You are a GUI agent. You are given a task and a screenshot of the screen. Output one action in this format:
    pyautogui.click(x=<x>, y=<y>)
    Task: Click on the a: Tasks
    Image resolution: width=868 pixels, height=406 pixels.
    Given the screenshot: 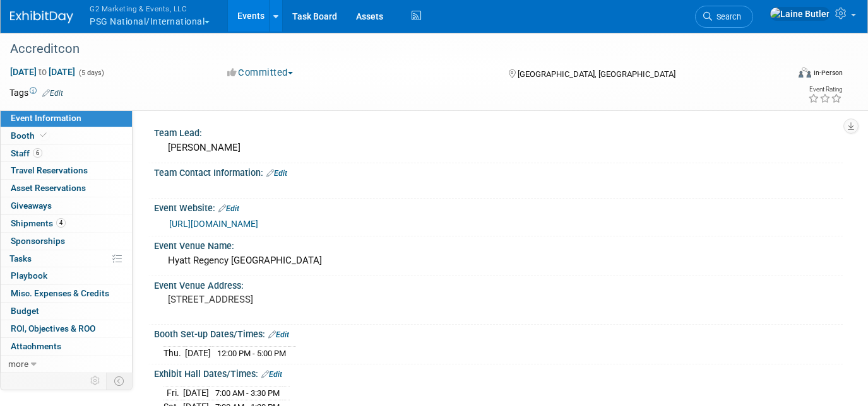 What is the action you would take?
    pyautogui.click(x=66, y=259)
    